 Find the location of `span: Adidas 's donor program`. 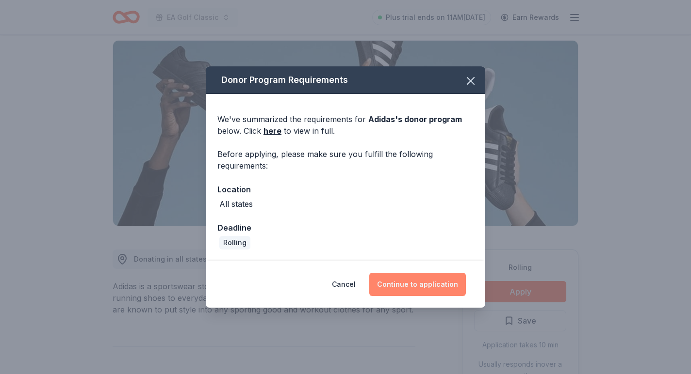

span: Adidas 's donor program is located at coordinates (415, 119).